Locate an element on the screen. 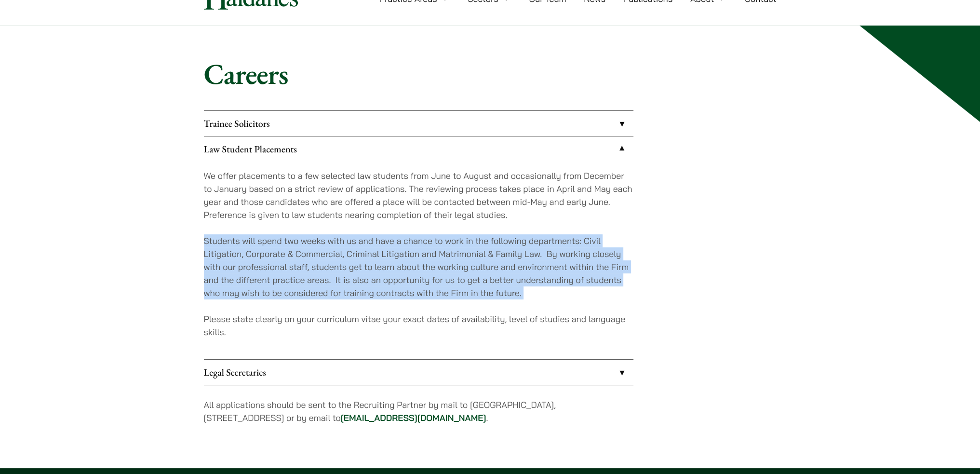 This screenshot has height=474, width=980. a: Legal Secretaries is located at coordinates (418, 373).